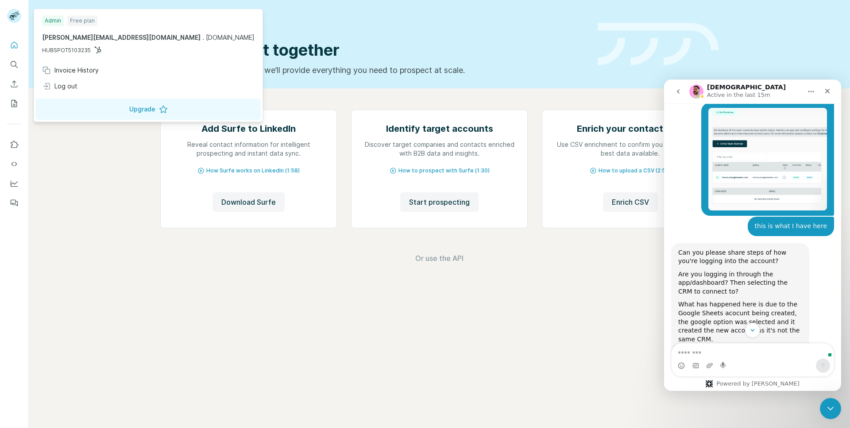  Describe the element at coordinates (374, 70) in the screenshot. I see `p: Pick your starting point and we’ll provide everything you need to prospect at scale.` at that location.